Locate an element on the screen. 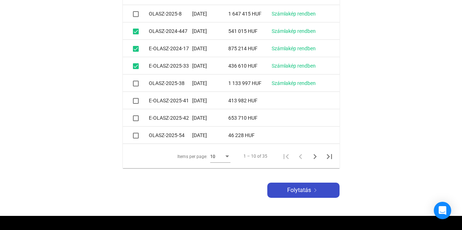  div: Items per page: is located at coordinates (192, 156).